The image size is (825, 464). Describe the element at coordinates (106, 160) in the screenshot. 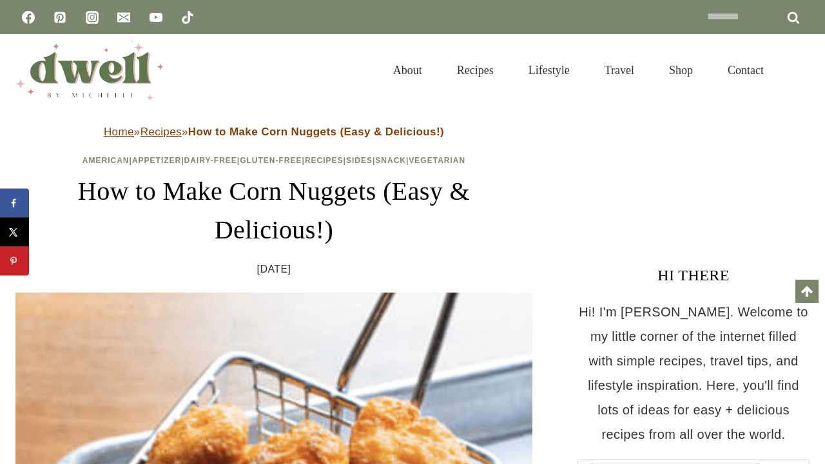

I see `a: American` at that location.